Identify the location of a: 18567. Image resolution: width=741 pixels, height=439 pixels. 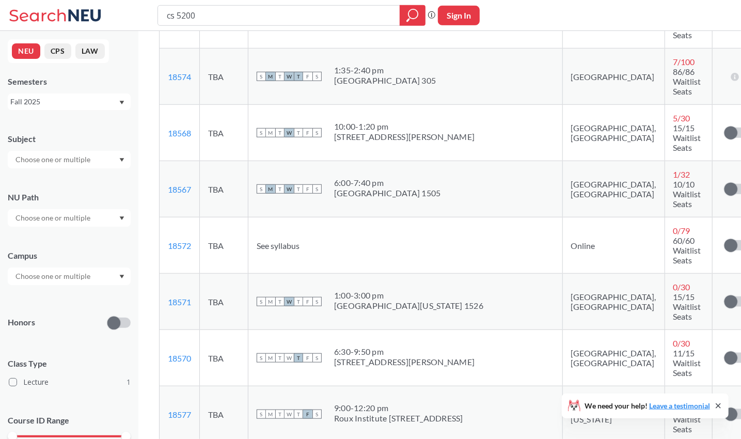
(179, 189).